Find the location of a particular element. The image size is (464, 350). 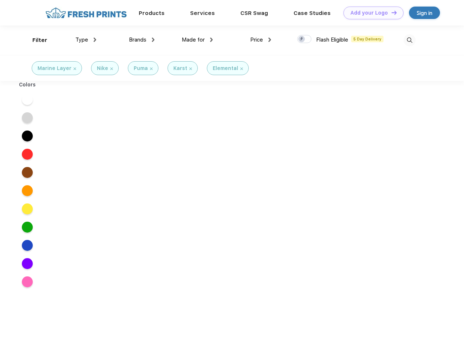

a: Sign in is located at coordinates (424, 13).